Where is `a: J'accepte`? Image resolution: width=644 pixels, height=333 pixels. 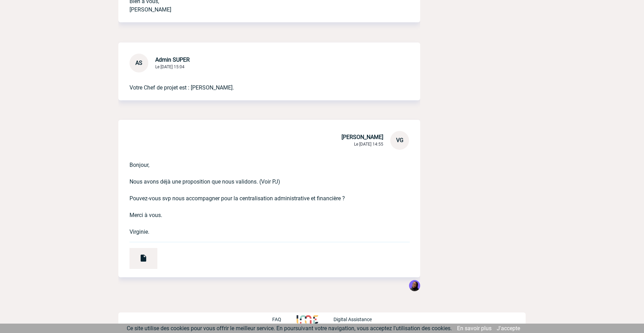 a: J'accepte is located at coordinates (508, 328).